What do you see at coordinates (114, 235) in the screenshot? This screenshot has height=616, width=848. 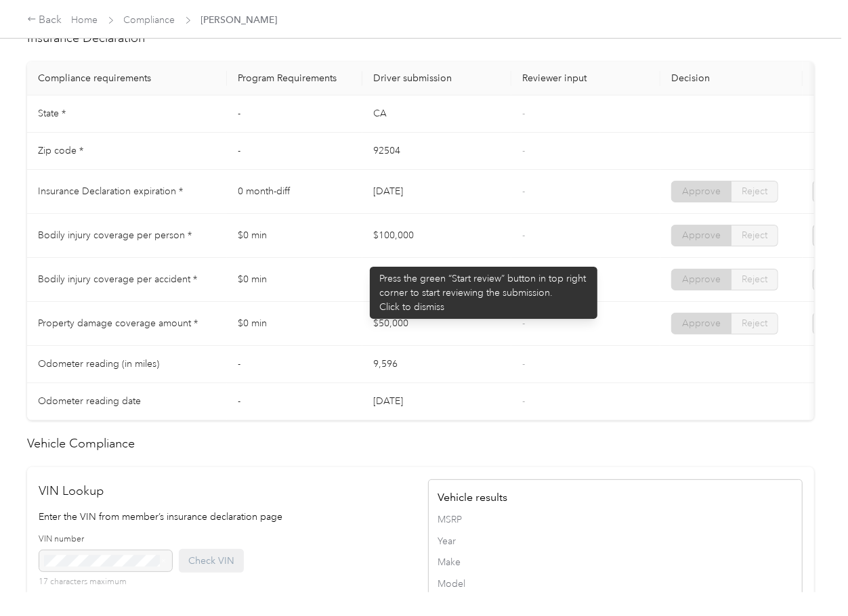 I see `span: Bodily injury coverage per person *` at bounding box center [114, 235].